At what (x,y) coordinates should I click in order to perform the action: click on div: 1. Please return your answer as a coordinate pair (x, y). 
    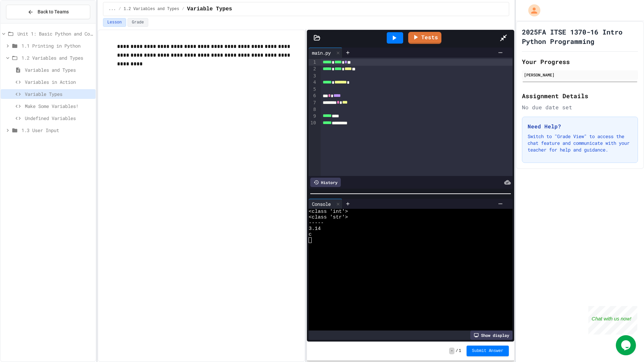
    Looking at the image, I should click on (313, 62).